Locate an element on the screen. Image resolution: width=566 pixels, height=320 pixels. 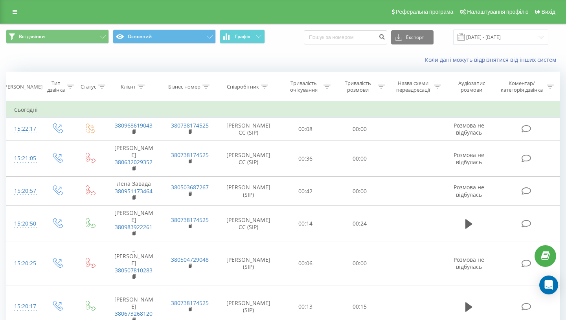
td: 00:24 is located at coordinates (360, 223).